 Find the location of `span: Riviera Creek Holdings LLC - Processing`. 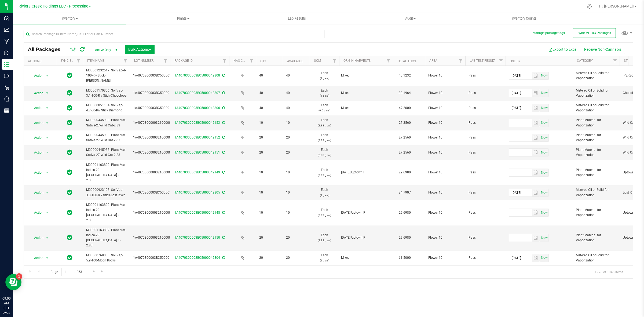

span: Riviera Creek Holdings LLC - Processing is located at coordinates (54, 6).